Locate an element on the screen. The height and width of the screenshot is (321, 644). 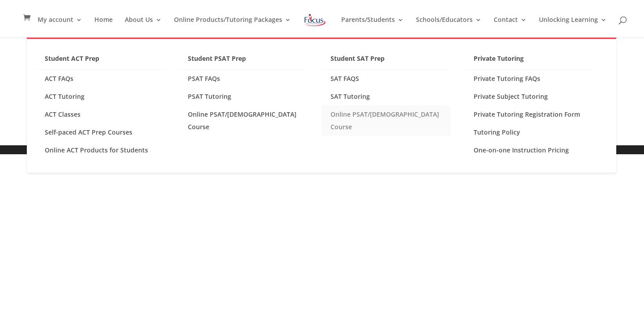
a: ACT Classes is located at coordinates (100, 115).